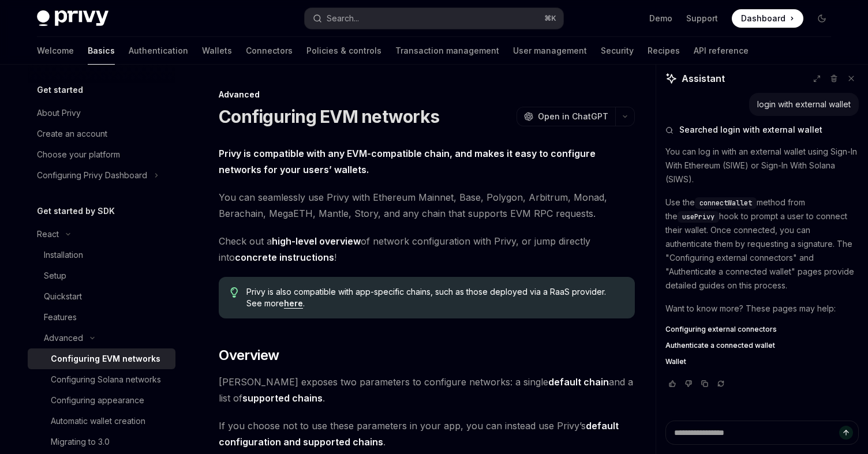 The height and width of the screenshot is (454, 868). I want to click on textarea: Ask a question..., so click(762, 433).